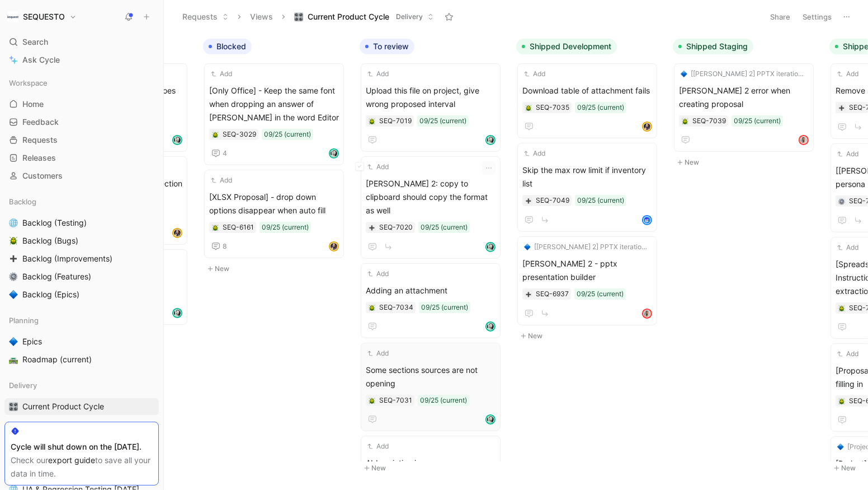 The height and width of the screenshot is (490, 868). What do you see at coordinates (81, 341) in the screenshot?
I see `a: 🔷Epics` at bounding box center [81, 341].